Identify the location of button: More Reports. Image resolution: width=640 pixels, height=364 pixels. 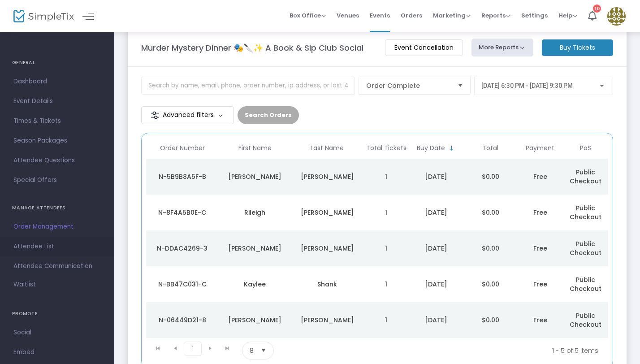
(503, 47).